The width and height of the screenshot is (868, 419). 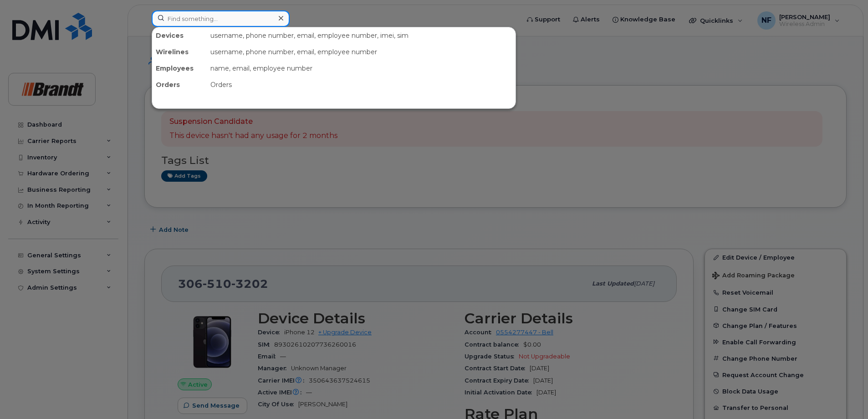 I want to click on div: Devices, so click(x=180, y=36).